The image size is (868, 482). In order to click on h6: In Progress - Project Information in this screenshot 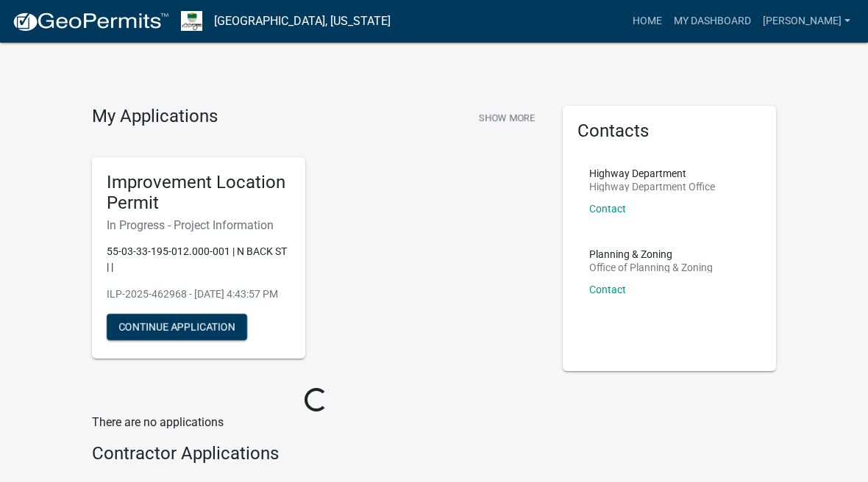, I will do `click(198, 225)`.